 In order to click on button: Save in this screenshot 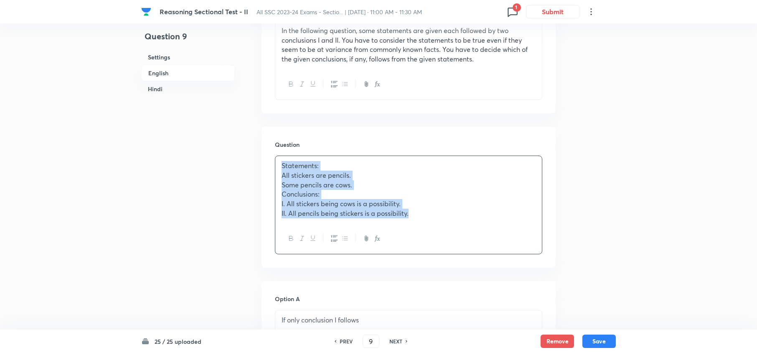, I will do `click(599, 341)`.